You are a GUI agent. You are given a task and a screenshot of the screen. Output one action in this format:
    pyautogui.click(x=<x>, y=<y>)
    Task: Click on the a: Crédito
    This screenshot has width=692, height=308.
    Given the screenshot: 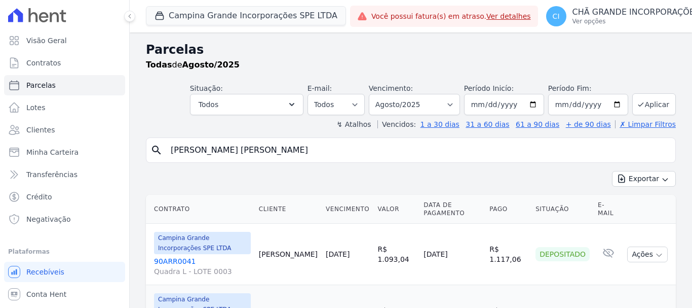 What is the action you would take?
    pyautogui.click(x=64, y=197)
    